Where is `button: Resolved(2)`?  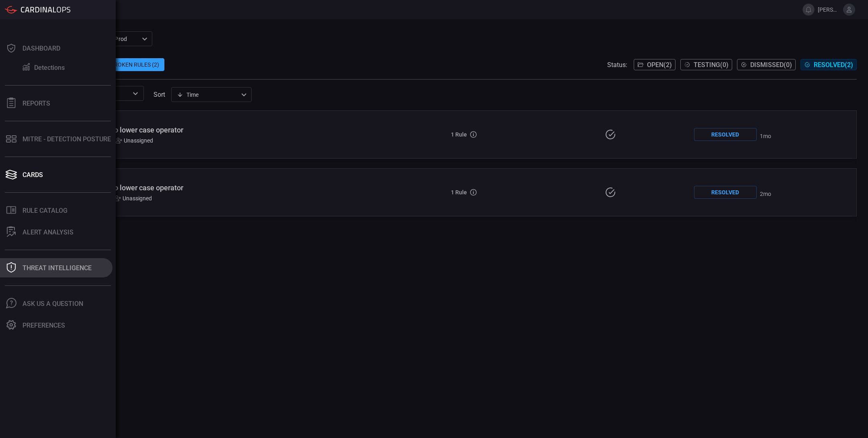 button: Resolved(2) is located at coordinates (828, 65).